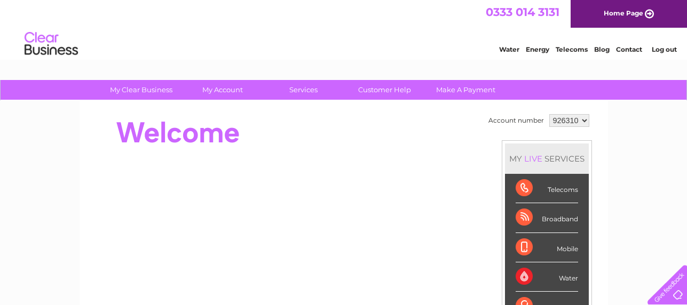 This screenshot has height=305, width=687. Describe the element at coordinates (547, 277) in the screenshot. I see `div: Water` at that location.